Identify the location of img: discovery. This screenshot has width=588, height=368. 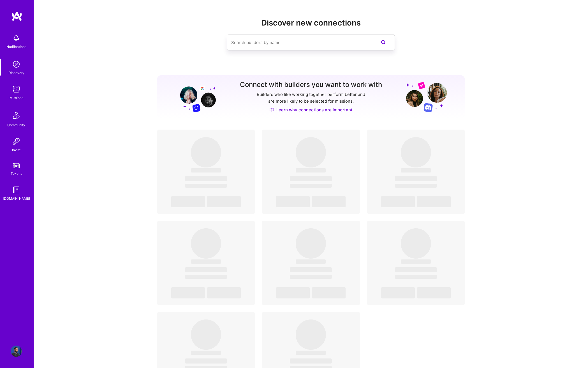
(16, 64).